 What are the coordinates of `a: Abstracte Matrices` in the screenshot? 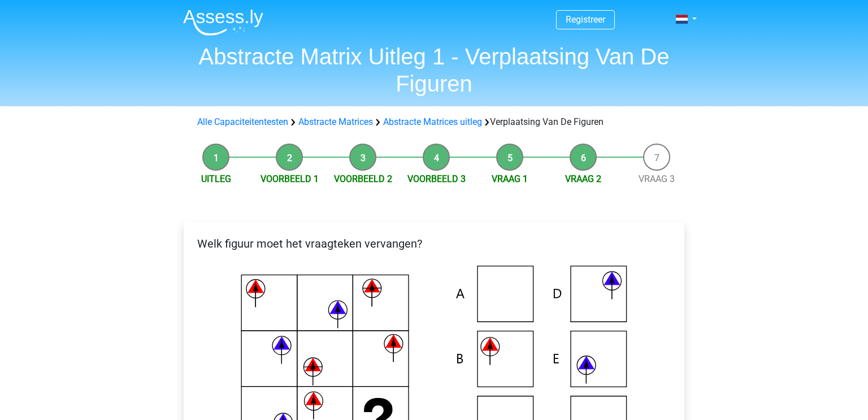 It's located at (336, 122).